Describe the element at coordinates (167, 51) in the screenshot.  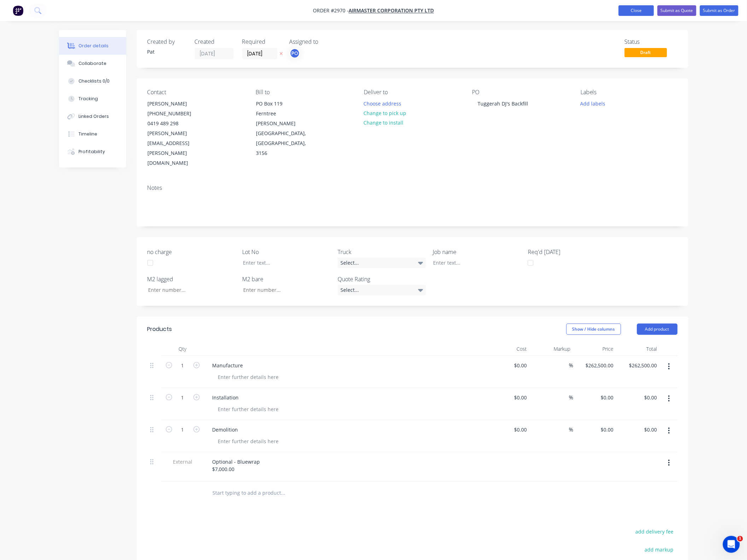
I see `div: Pat` at that location.